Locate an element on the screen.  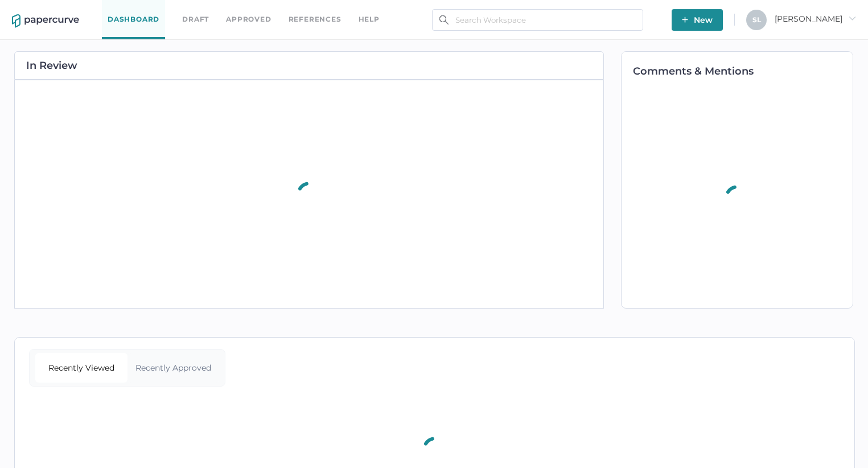
a: Draft is located at coordinates (195, 20).